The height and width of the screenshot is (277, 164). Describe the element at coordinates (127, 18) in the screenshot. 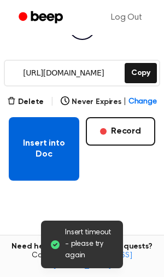

I see `a: Log Out` at that location.